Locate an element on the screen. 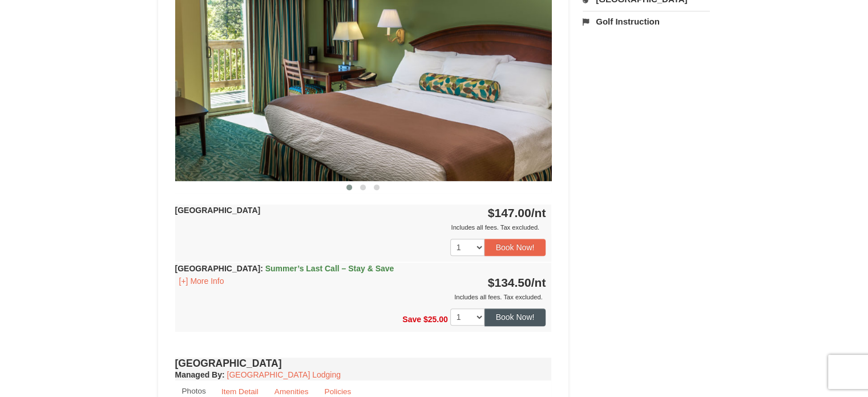  span: $134.50 is located at coordinates (509, 282).